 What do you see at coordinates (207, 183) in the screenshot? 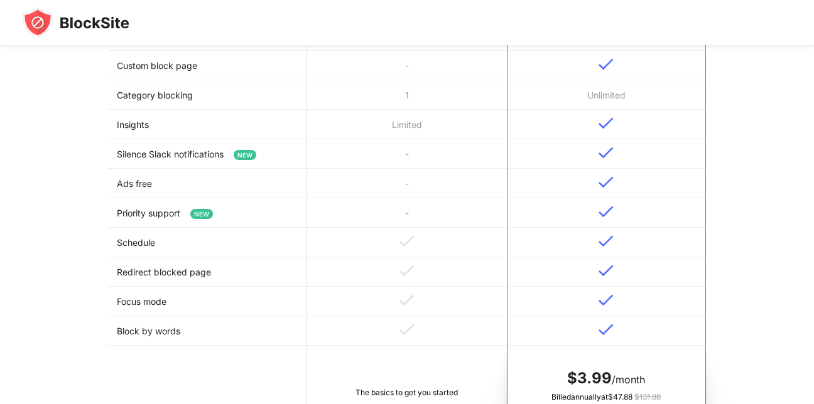
I see `td: Ads free` at bounding box center [207, 183].